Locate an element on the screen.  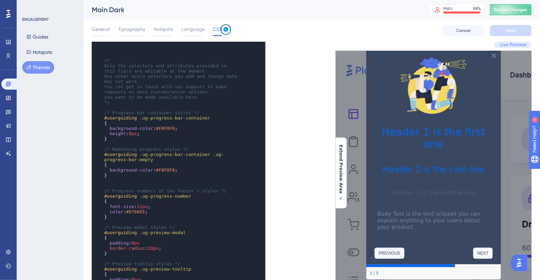
span: General is located at coordinates (101, 29).